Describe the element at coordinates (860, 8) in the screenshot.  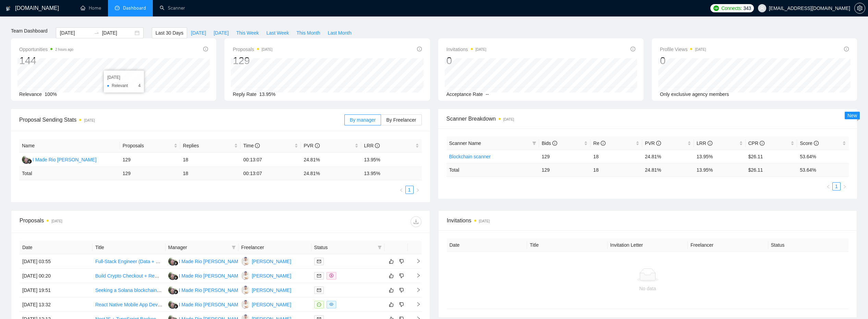
I see `a: setting` at that location.